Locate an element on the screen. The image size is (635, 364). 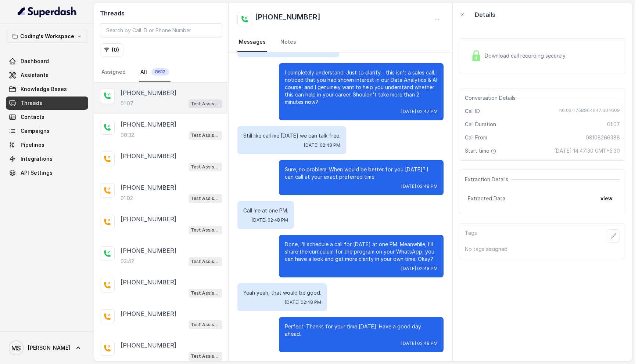
span: Call Duration is located at coordinates (480, 124).